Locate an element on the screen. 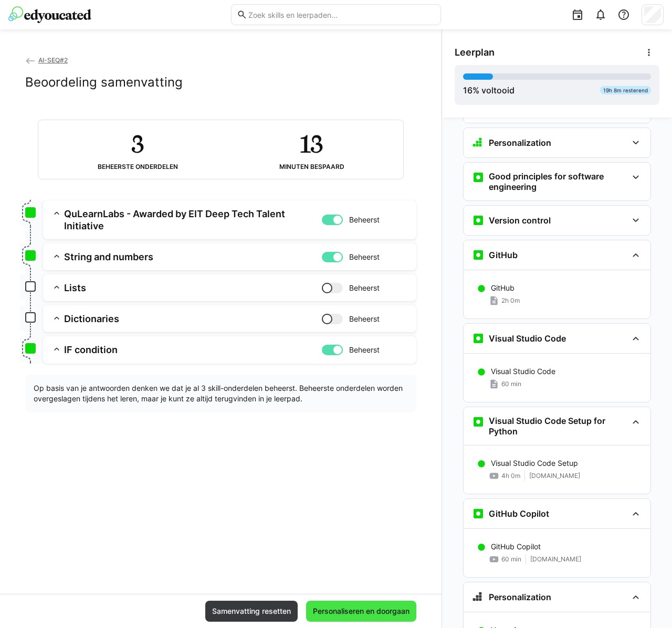 The height and width of the screenshot is (628, 672). div: % voltooid is located at coordinates (489, 90).